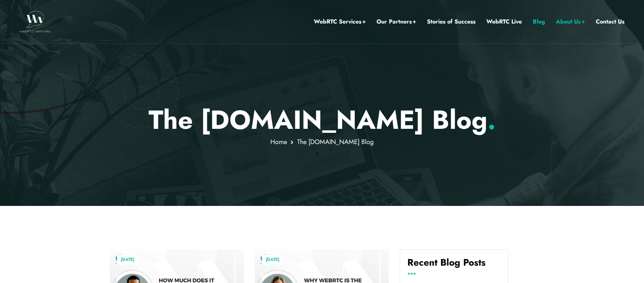 This screenshot has width=644, height=283. I want to click on a: Blog, so click(539, 22).